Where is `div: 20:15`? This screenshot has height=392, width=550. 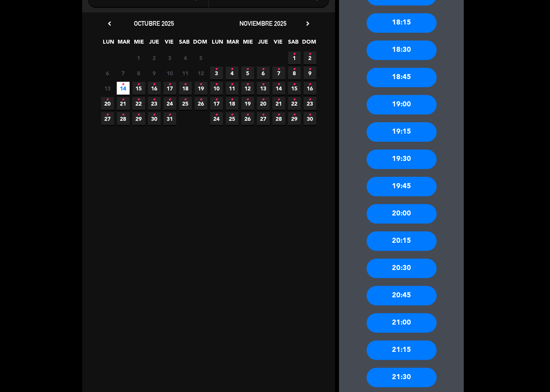
div: 20:15 is located at coordinates (402, 241).